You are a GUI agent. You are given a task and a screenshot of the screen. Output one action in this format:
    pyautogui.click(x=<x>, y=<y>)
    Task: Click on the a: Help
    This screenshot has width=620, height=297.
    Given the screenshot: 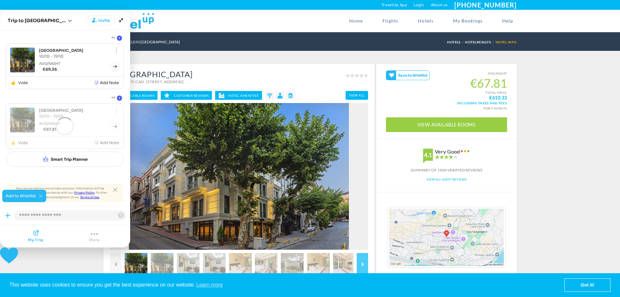 What is the action you would take?
    pyautogui.click(x=505, y=21)
    